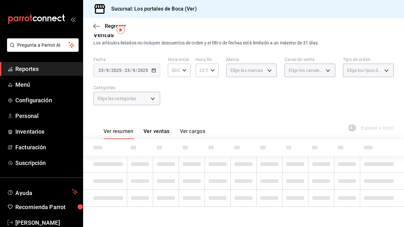  I want to click on button: Tooltip marker, so click(120, 30).